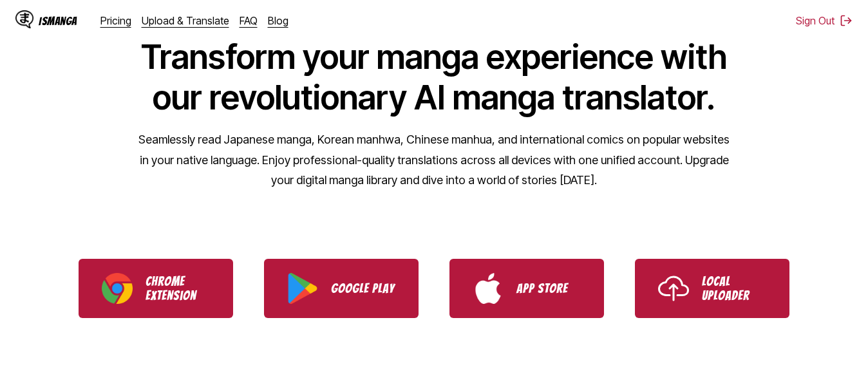 This screenshot has width=868, height=385. Describe the element at coordinates (549, 289) in the screenshot. I see `p: App Store` at that location.